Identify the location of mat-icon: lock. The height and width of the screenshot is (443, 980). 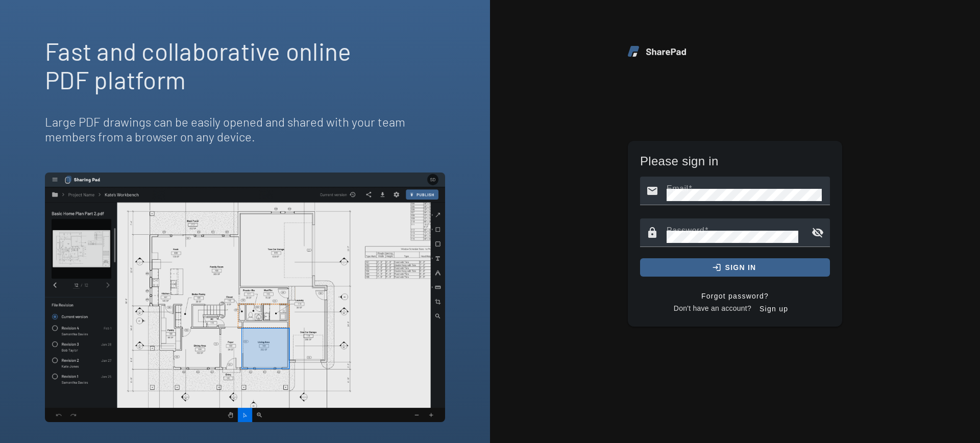
(652, 233).